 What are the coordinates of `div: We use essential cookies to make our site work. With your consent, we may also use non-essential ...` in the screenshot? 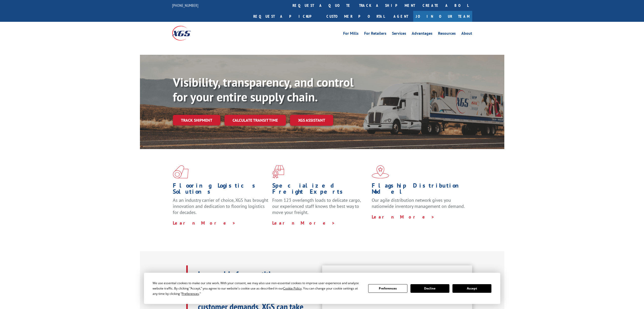 It's located at (257, 288).